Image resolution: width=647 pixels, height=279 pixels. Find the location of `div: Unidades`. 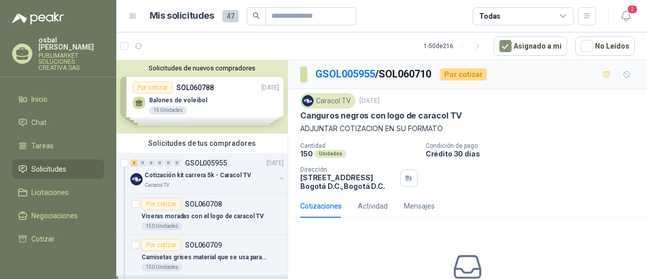

div: Unidades is located at coordinates (331, 154).